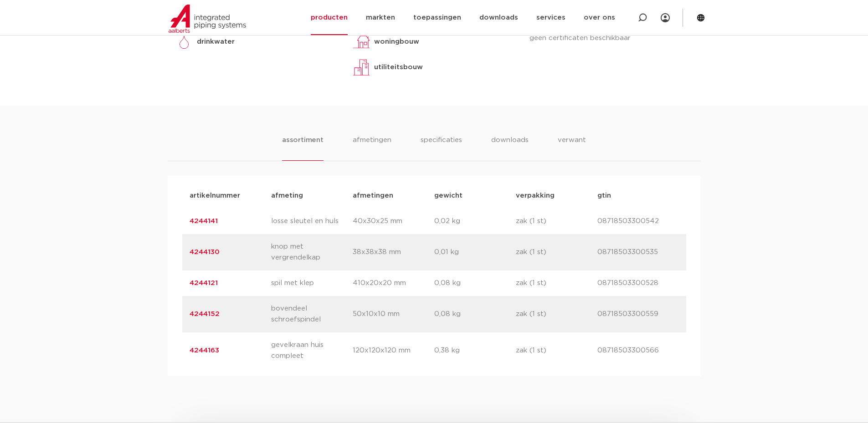  I want to click on p: 0,01 kg, so click(475, 252).